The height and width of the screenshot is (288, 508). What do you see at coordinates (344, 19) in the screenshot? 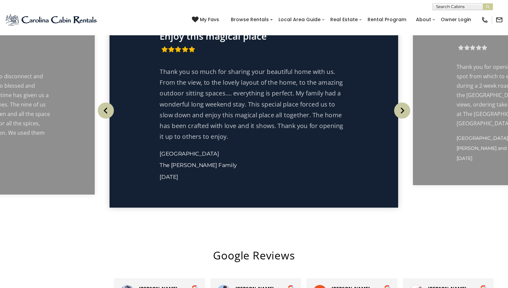
I see `a: Real Estate` at bounding box center [344, 19].